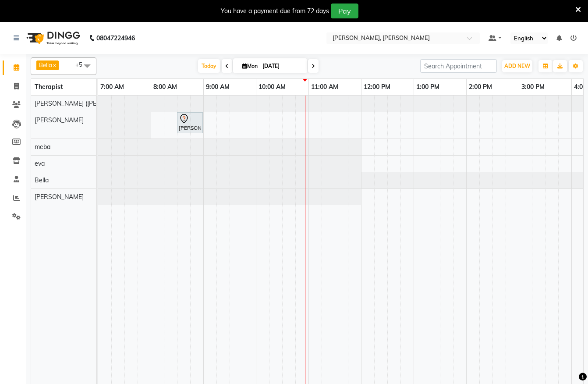 This screenshot has height=384, width=588. Describe the element at coordinates (218, 87) in the screenshot. I see `a: 9:00 AM` at that location.